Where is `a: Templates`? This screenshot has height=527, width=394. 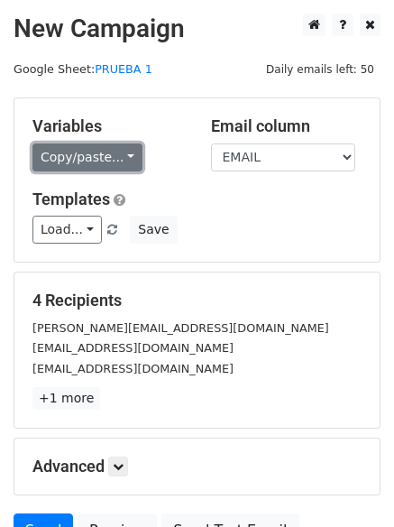
a: Templates is located at coordinates (71, 198).